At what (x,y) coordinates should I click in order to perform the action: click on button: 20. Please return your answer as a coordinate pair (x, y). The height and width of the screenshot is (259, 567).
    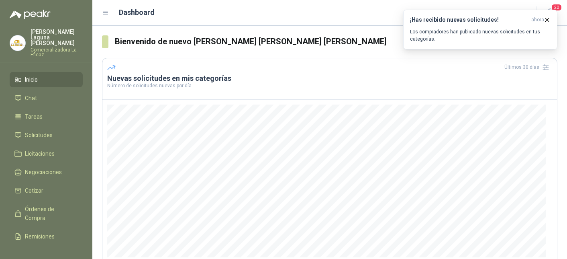
    Looking at the image, I should click on (550, 13).